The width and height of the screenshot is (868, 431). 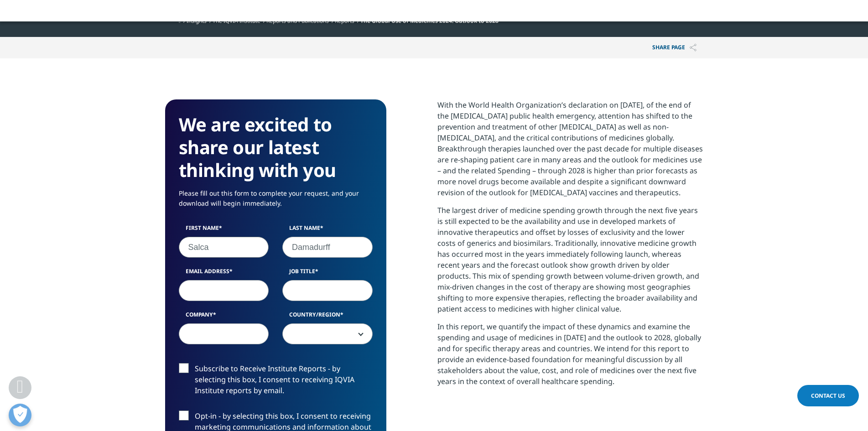 I want to click on label: Email Address, so click(x=224, y=274).